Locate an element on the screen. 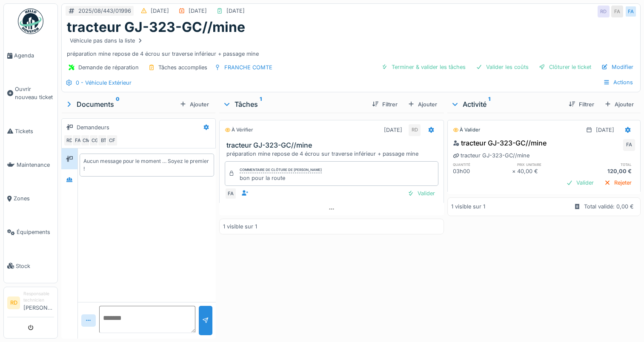 This screenshot has height=342, width=644. div: 40,00 € is located at coordinates (546, 171).